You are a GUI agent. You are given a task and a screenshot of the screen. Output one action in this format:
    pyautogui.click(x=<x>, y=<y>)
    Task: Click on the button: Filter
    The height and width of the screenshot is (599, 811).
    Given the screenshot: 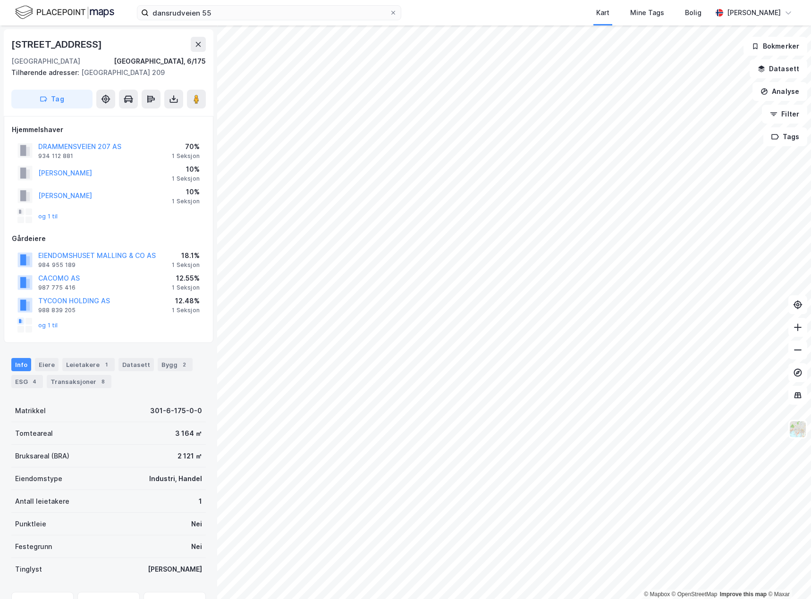 What is the action you would take?
    pyautogui.click(x=784, y=114)
    